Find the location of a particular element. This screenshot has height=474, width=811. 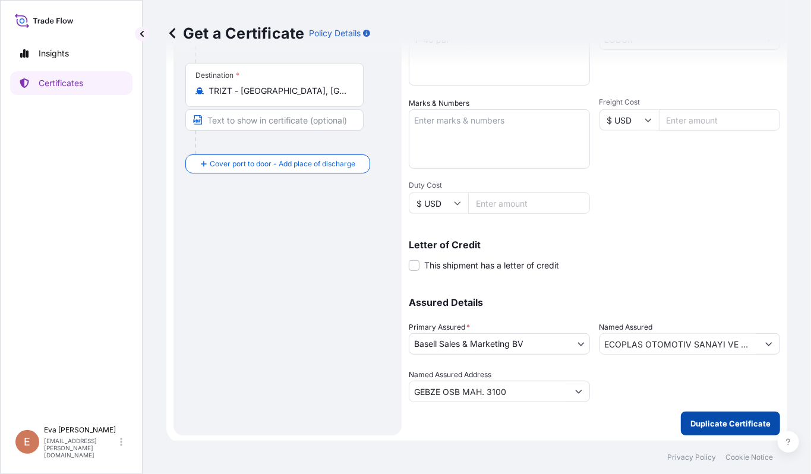

p: Privacy Policy is located at coordinates (691, 457).